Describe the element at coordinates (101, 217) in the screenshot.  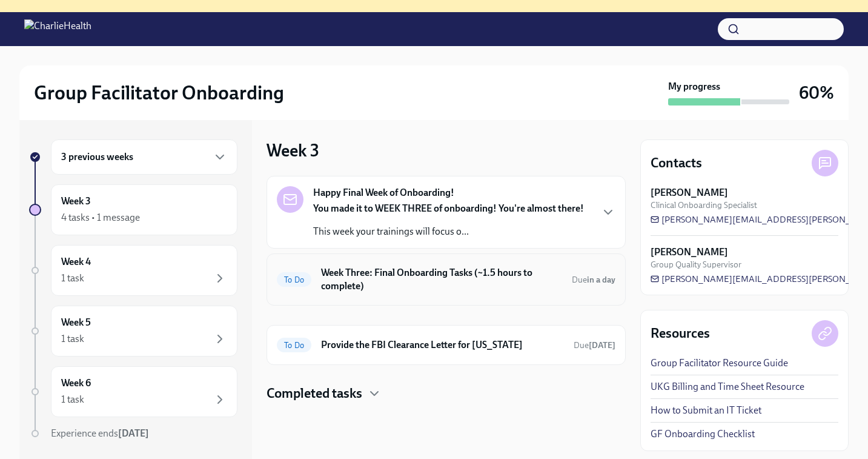
I see `div: 4 tasks • 1 message` at that location.